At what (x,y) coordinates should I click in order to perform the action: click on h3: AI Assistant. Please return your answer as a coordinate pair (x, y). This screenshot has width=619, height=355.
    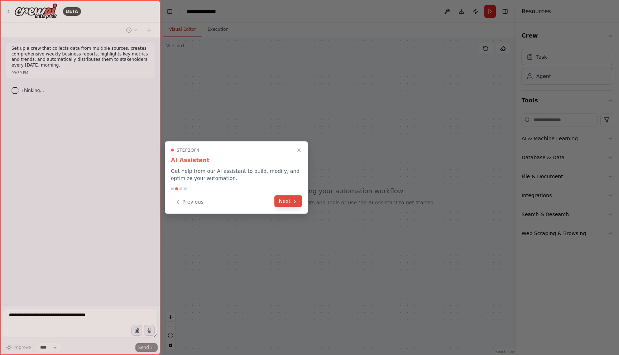
    Looking at the image, I should click on (237, 161).